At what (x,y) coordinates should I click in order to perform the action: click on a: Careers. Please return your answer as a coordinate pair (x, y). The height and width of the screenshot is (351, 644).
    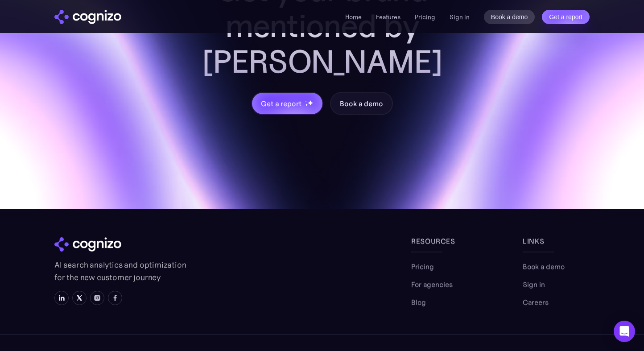
    Looking at the image, I should click on (536, 302).